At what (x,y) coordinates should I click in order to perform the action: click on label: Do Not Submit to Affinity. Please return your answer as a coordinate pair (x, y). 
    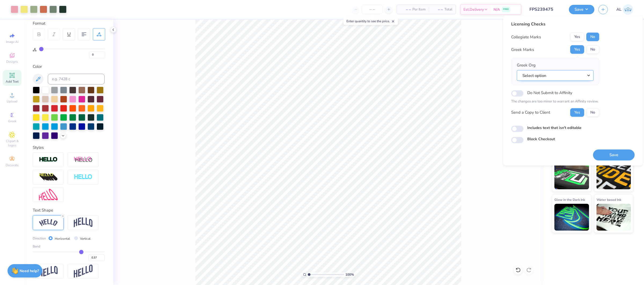
    Looking at the image, I should click on (550, 93).